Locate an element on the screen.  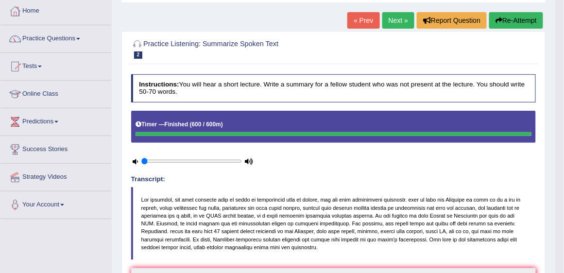
b: 600 / 600m is located at coordinates (206, 124).